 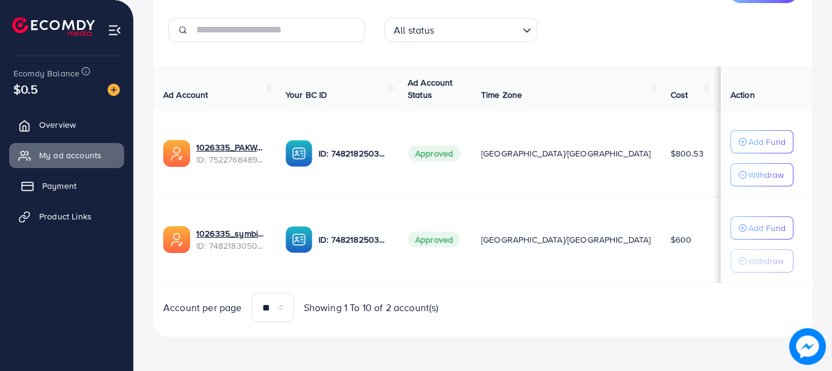 I want to click on span: ID: 7482183050890412048, so click(x=231, y=246).